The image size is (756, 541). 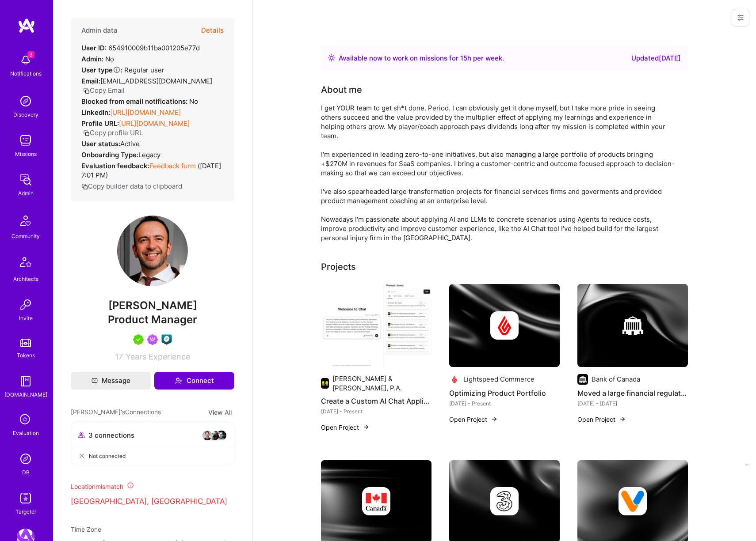 What do you see at coordinates (178, 381) in the screenshot?
I see `i: icon Connect` at bounding box center [178, 381].